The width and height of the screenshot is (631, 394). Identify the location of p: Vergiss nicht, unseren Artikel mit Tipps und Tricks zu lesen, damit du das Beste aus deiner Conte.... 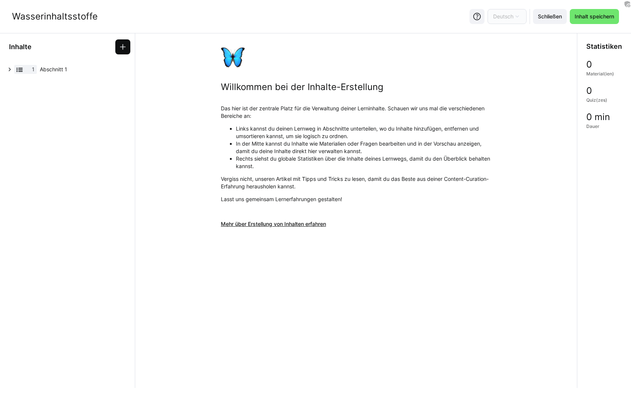
(356, 183).